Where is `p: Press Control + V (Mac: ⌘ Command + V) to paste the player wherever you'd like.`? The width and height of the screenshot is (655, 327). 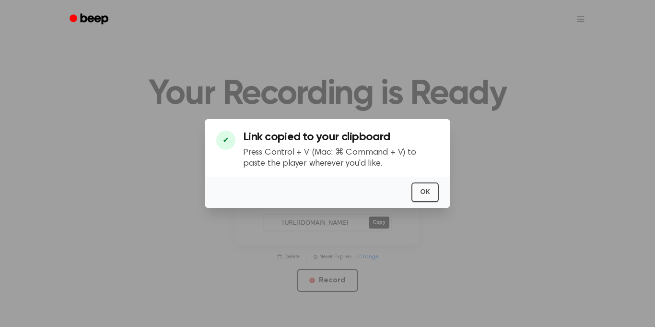
p: Press Control + V (Mac: ⌘ Command + V) to paste the player wherever you'd like. is located at coordinates (341, 158).